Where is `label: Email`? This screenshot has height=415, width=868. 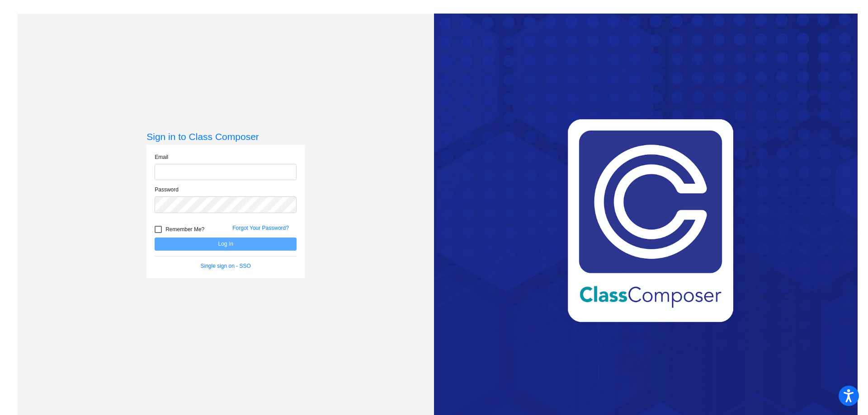 label: Email is located at coordinates (161, 157).